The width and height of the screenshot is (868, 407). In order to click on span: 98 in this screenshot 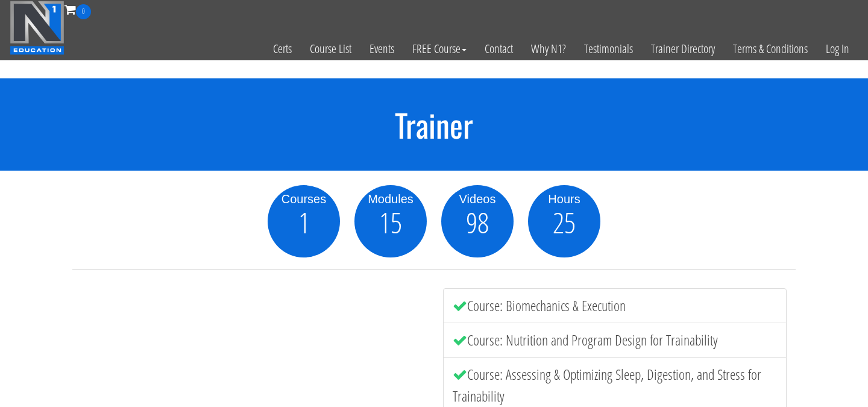, I will do `click(477, 222)`.